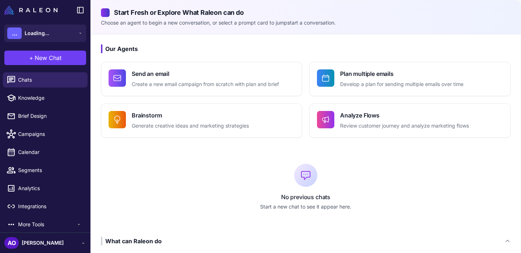 The height and width of the screenshot is (253, 521). Describe the element at coordinates (47, 225) in the screenshot. I see `span: More Tools` at that location.